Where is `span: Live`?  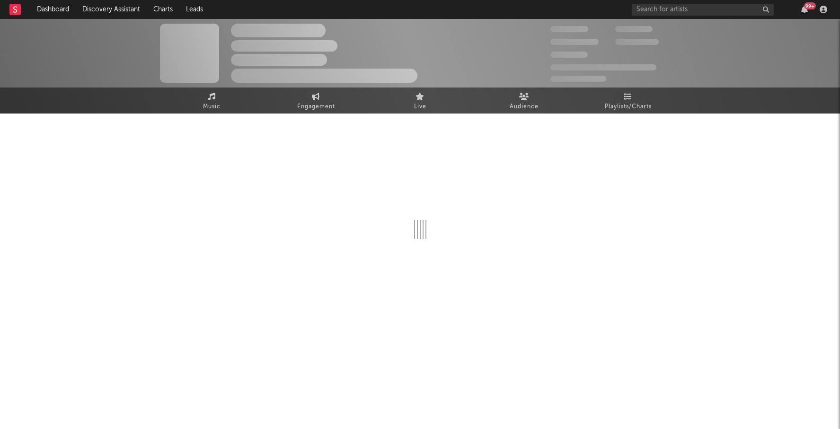
span: Live is located at coordinates (420, 107).